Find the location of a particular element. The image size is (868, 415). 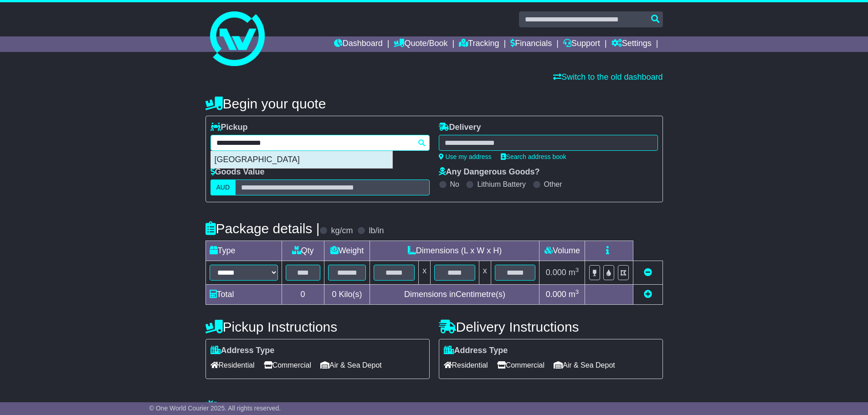

td: Volume is located at coordinates (562, 251).